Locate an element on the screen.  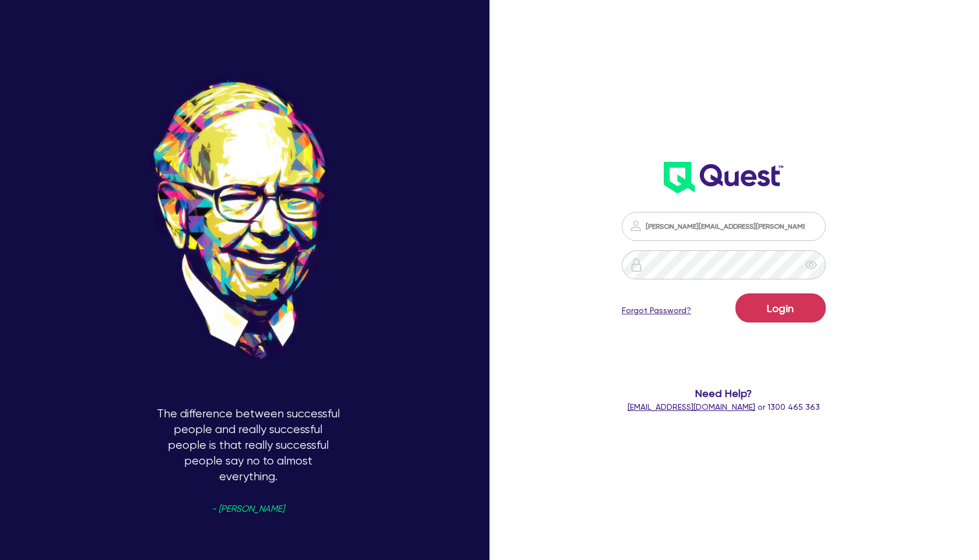
a: Forgot Password? is located at coordinates (656, 310).